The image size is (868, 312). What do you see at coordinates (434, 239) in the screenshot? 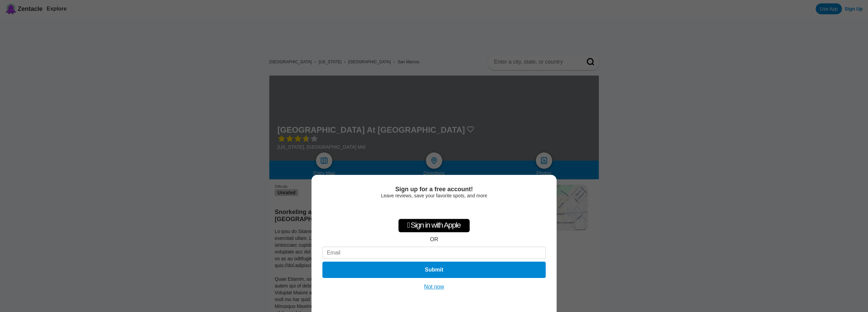
I see `div: OR` at bounding box center [434, 239].